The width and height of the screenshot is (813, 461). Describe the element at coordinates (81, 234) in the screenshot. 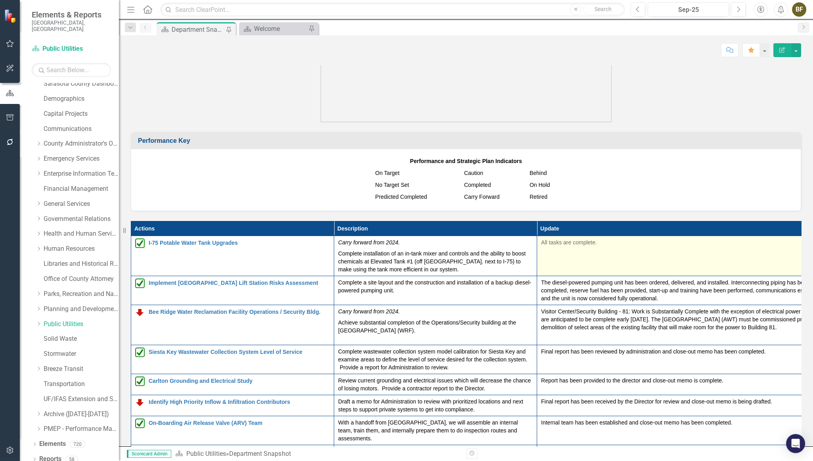

I see `a: Health and Human Services` at that location.